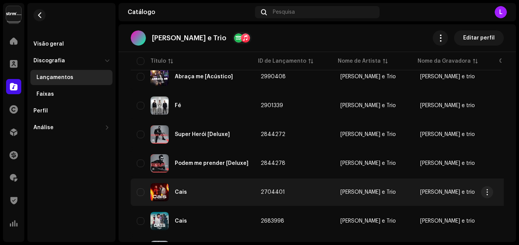  I want to click on div: Abraça me [Acústico], so click(204, 77).